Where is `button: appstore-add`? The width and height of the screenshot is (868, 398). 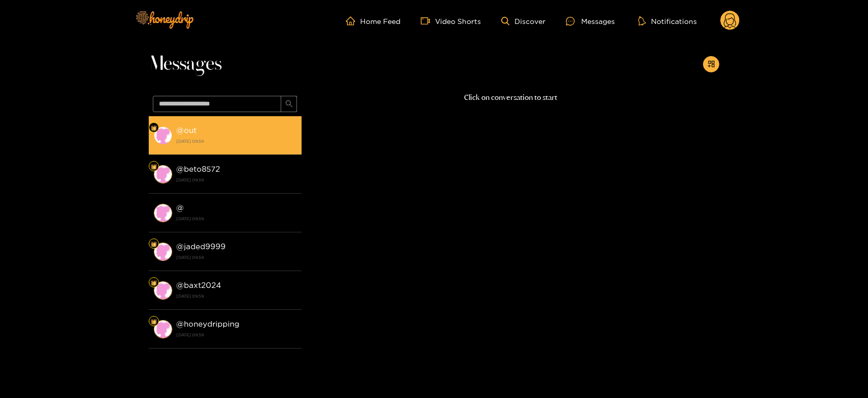
button: appstore-add is located at coordinates (711, 64).